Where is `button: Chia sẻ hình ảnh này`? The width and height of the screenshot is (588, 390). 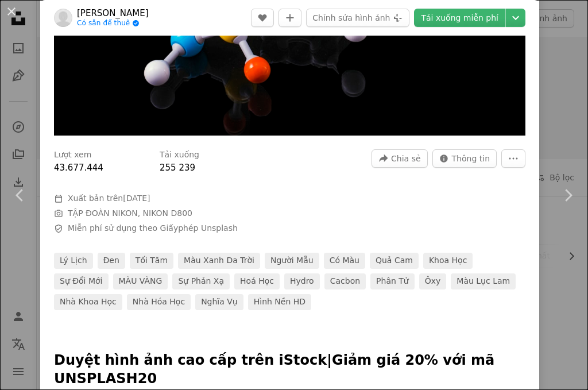 button: Chia sẻ hình ảnh này is located at coordinates (399, 158).